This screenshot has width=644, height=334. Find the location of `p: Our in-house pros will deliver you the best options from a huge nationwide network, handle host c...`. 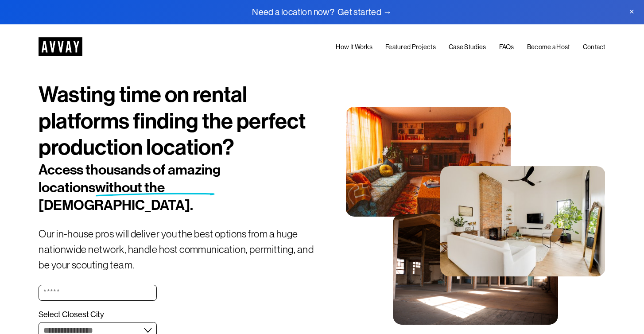

p: Our in-house pros will deliver you the best options from a huge nationwide network, handle host c... is located at coordinates (180, 250).